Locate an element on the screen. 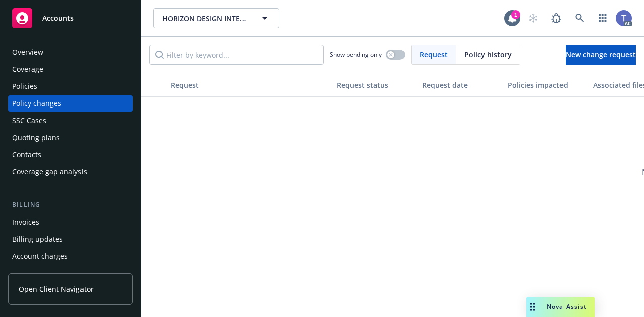 This screenshot has height=317, width=644. div: Contacts is located at coordinates (27, 154).